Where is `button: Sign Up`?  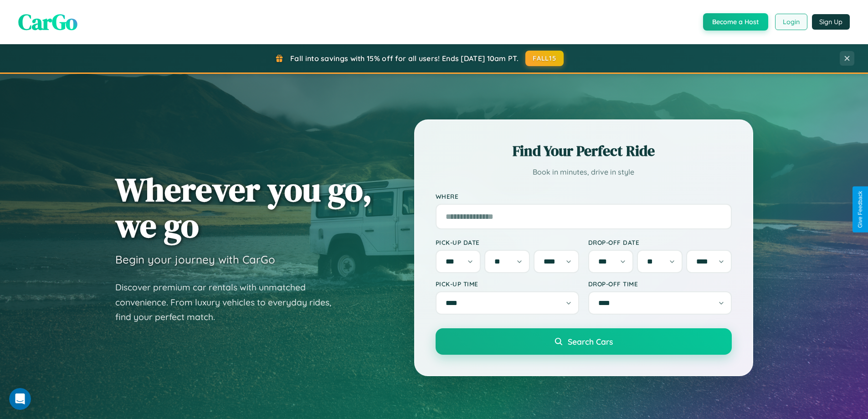 button: Sign Up is located at coordinates (830, 22).